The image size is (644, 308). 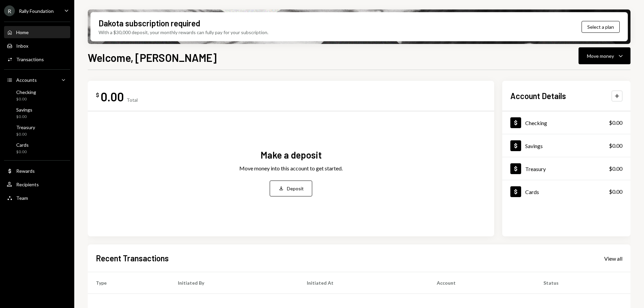 What do you see at coordinates (25, 171) in the screenshot?
I see `div: Rewards` at bounding box center [25, 171].